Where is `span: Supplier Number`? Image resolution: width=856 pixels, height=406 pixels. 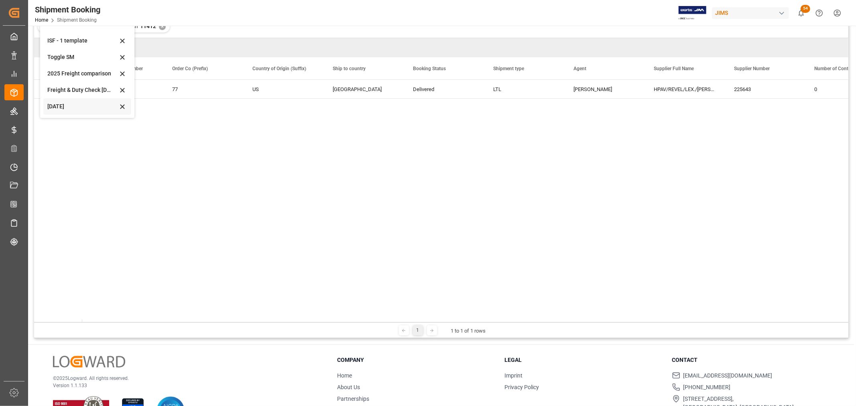
span: Supplier Number is located at coordinates (752, 69).